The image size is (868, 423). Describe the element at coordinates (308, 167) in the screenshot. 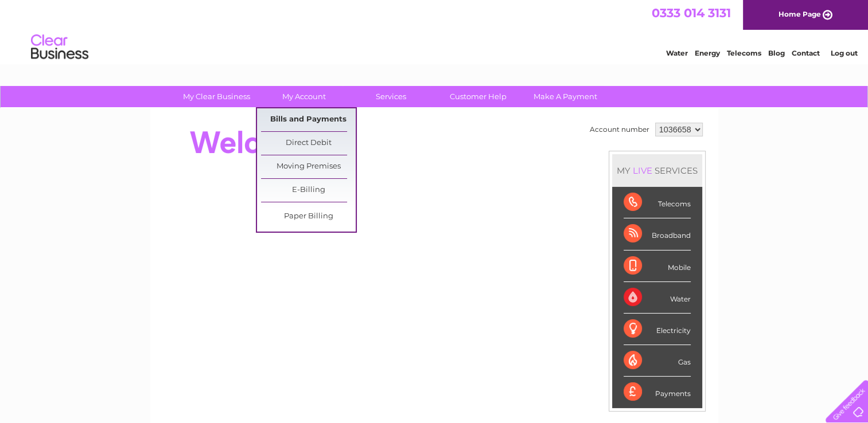

I see `a: Moving Premises` at that location.